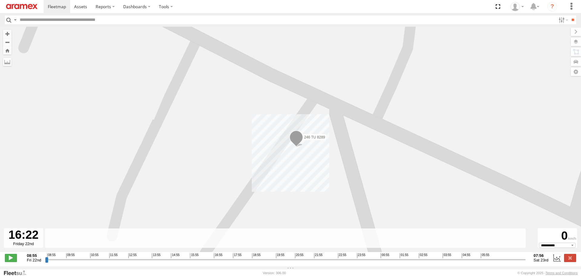 The width and height of the screenshot is (581, 276). What do you see at coordinates (133, 255) in the screenshot?
I see `span: 12:55` at bounding box center [133, 255].